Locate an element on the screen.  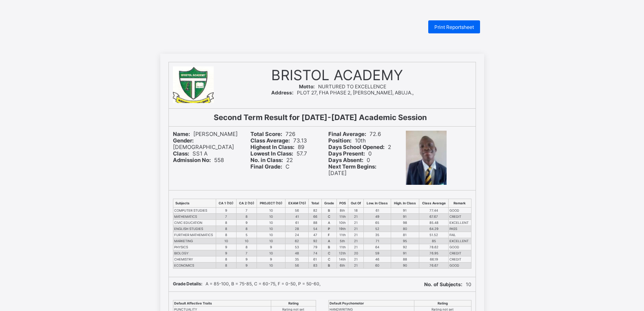
td: CIVIC EDUCATION is located at coordinates (195, 223).